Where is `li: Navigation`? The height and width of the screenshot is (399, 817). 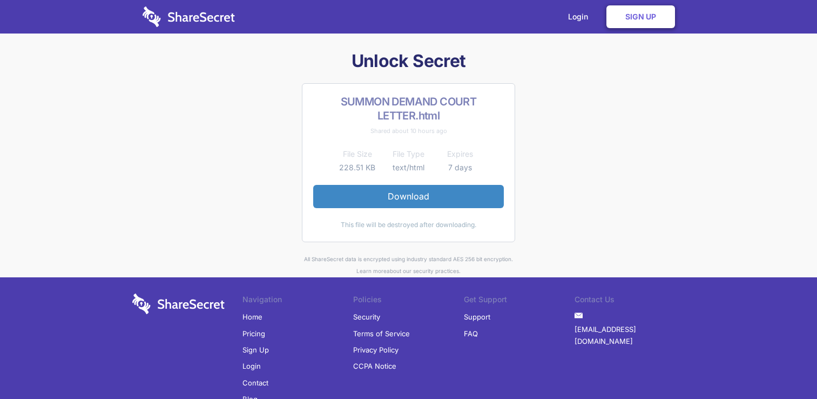 li: Navigation is located at coordinates (298, 301).